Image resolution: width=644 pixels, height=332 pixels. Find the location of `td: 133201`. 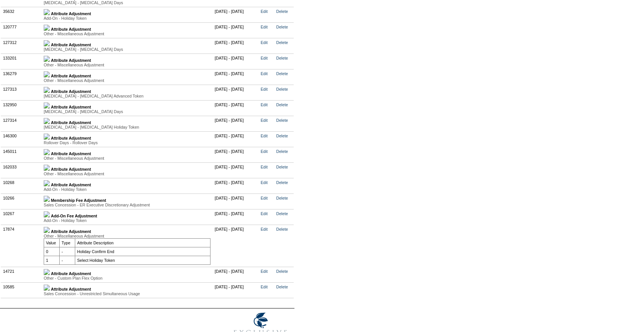

td: 133201 is located at coordinates (21, 61).